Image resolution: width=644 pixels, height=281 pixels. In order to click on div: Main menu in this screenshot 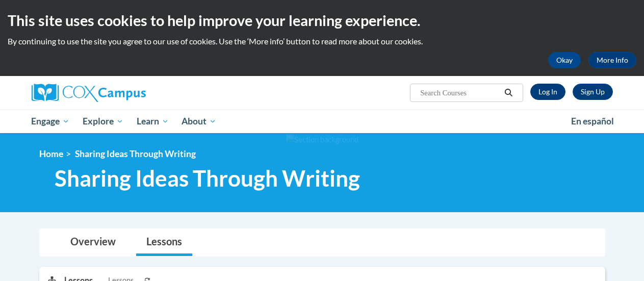, I will do `click(322, 121)`.